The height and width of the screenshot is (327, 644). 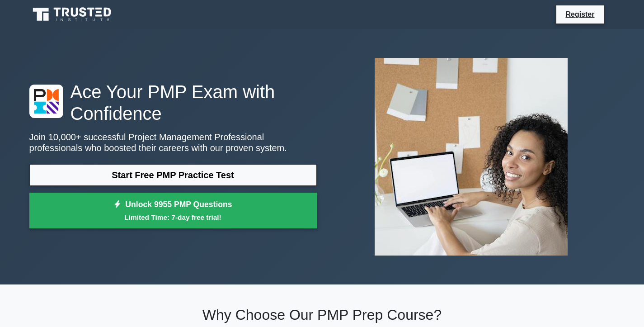 I want to click on a: Start Free PMP Practice Test, so click(x=173, y=175).